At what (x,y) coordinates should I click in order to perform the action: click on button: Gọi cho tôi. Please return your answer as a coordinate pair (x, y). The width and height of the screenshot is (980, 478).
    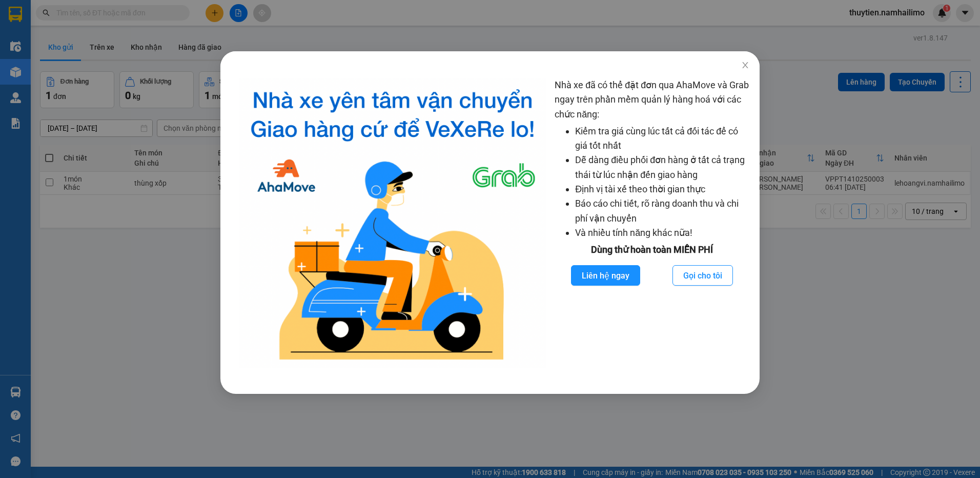
    Looking at the image, I should click on (703, 275).